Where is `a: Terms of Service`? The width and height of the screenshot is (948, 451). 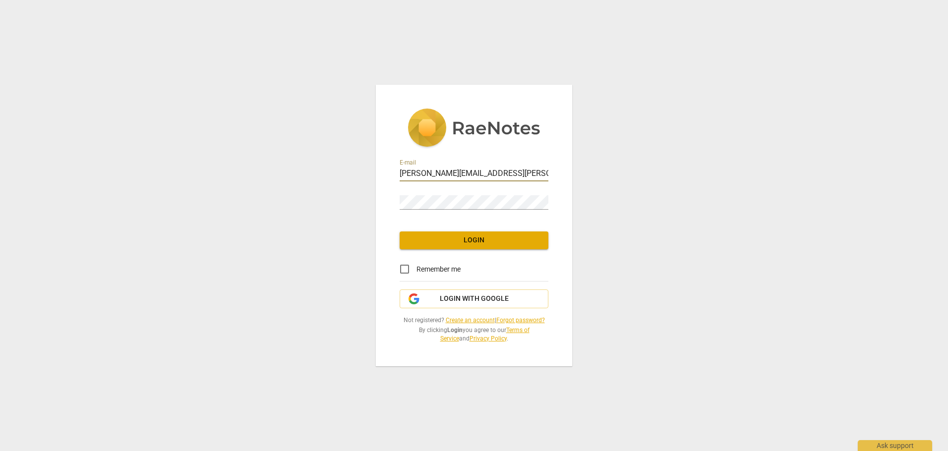
a: Terms of Service is located at coordinates (485, 334).